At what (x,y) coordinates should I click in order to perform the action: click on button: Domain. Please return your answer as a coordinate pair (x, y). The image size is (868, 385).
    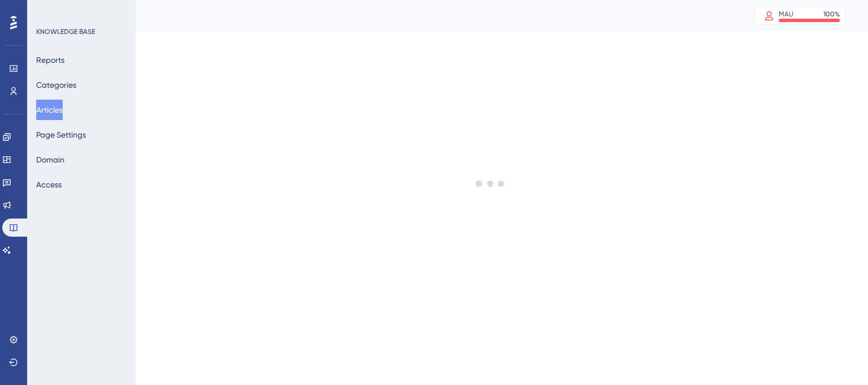
    Looking at the image, I should click on (50, 160).